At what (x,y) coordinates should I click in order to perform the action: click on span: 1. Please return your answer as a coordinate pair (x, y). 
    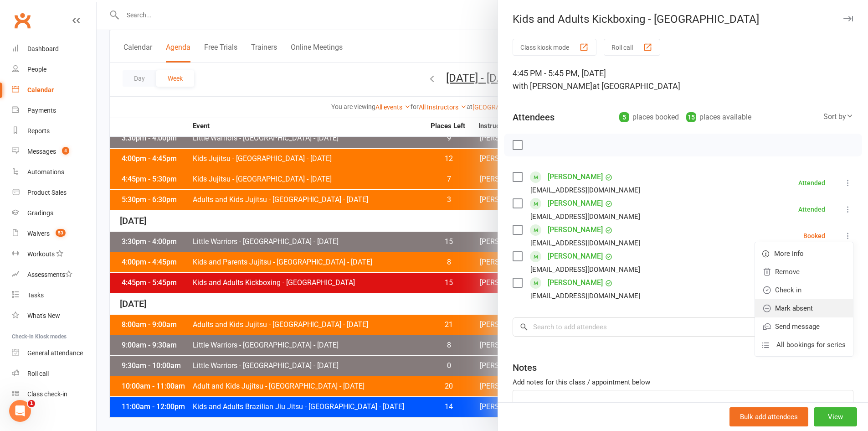
    Looking at the image, I should click on (31, 403).